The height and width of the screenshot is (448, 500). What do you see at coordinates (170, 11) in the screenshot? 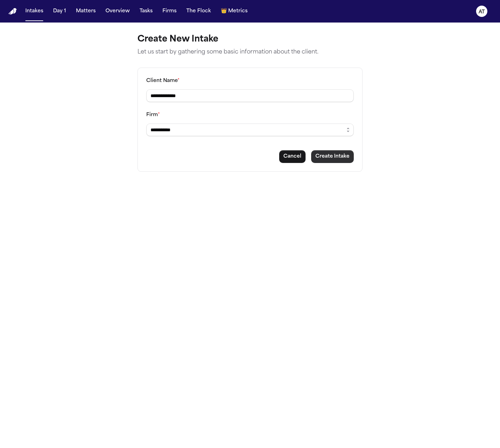
I see `a: Firms` at bounding box center [170, 11].